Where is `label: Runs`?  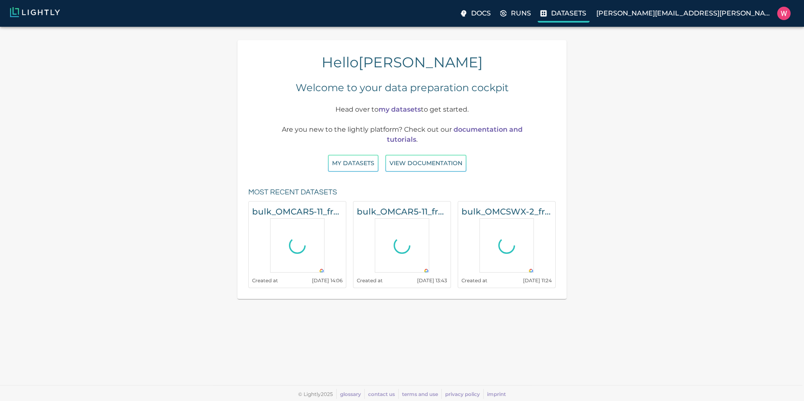 label: Runs is located at coordinates (516, 13).